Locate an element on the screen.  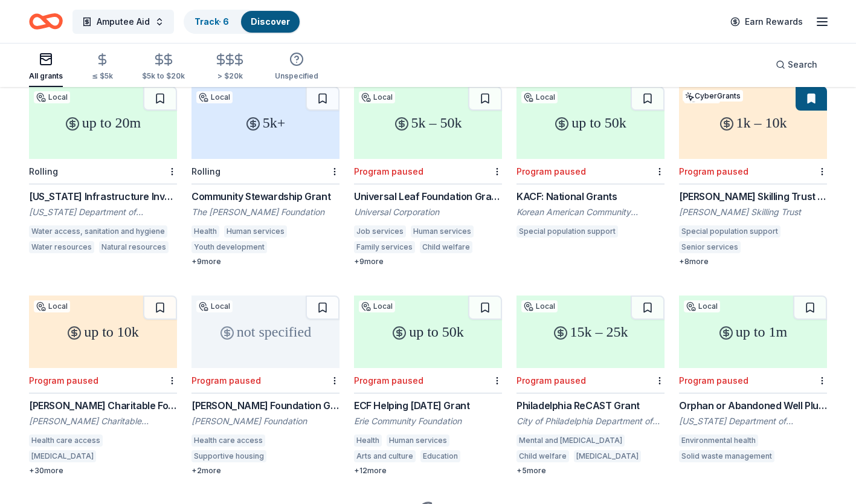
div: Education is located at coordinates (441, 456).